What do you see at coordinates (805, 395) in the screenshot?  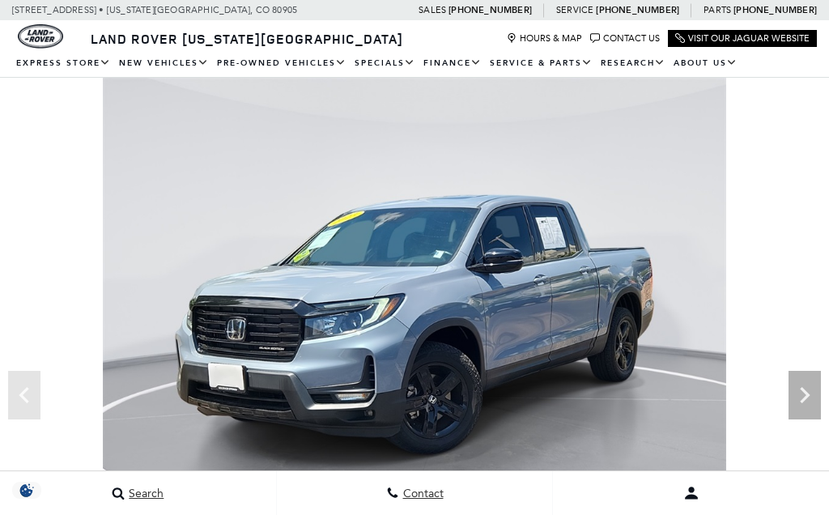 I see `div: Next` at bounding box center [805, 395].